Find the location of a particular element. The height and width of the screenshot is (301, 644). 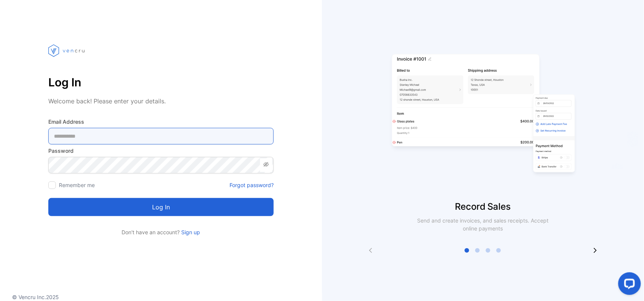

img: vencru logo is located at coordinates (67, 51).